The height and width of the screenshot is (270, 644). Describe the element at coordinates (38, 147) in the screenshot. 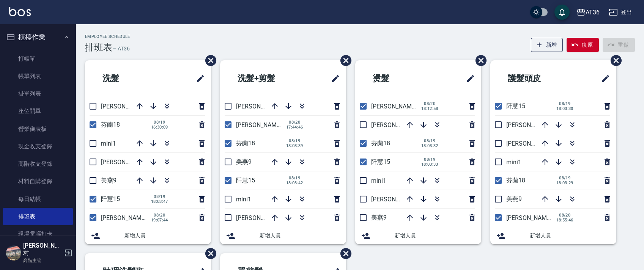

I see `a: 現金收支登錄` at that location.